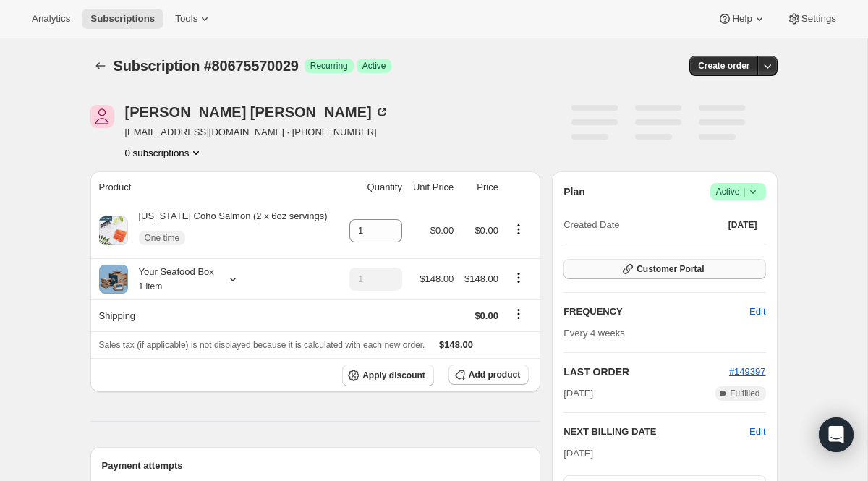  What do you see at coordinates (836, 435) in the screenshot?
I see `div: Open Intercom Messenger` at bounding box center [836, 435].